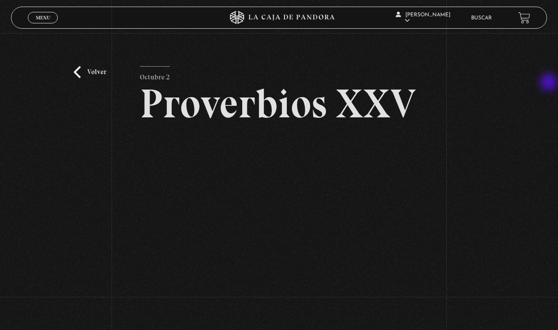 Image resolution: width=558 pixels, height=330 pixels. I want to click on span: Cerrar, so click(43, 26).